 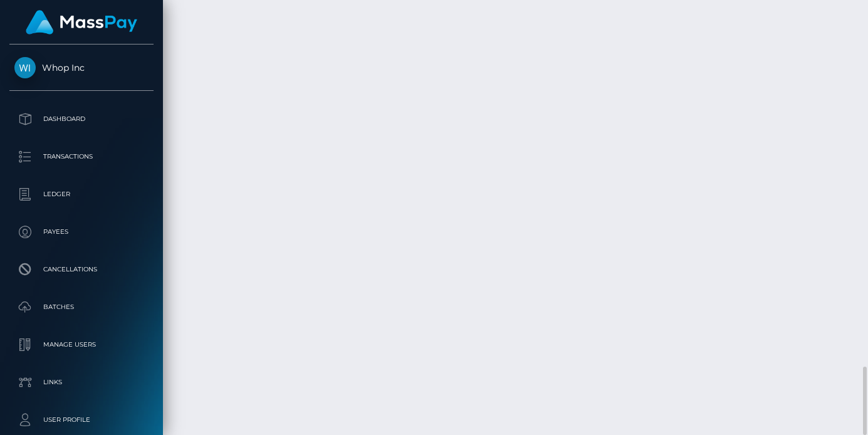 What do you see at coordinates (82, 232) in the screenshot?
I see `p: Payees` at bounding box center [82, 232].